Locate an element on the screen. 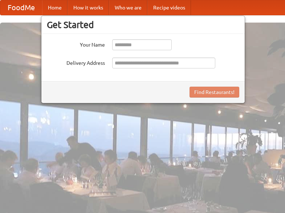 The image size is (285, 213). h3: Get Started is located at coordinates (143, 25).